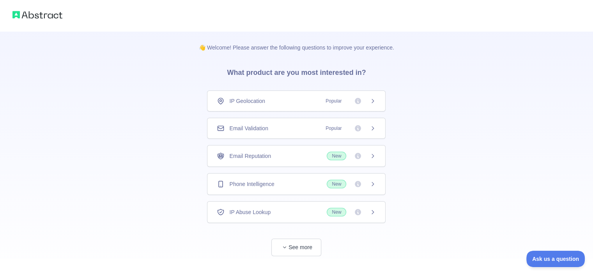  Describe the element at coordinates (251, 184) in the screenshot. I see `span: Phone Intelligence` at that location.